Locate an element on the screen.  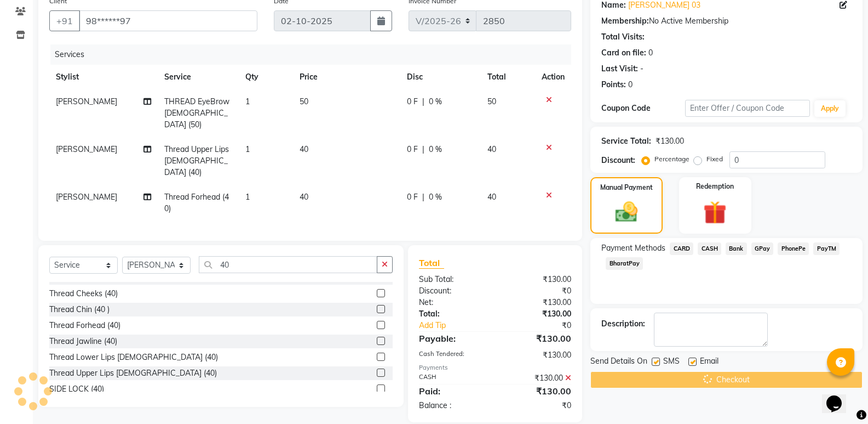
label: Percentage is located at coordinates (672, 159).